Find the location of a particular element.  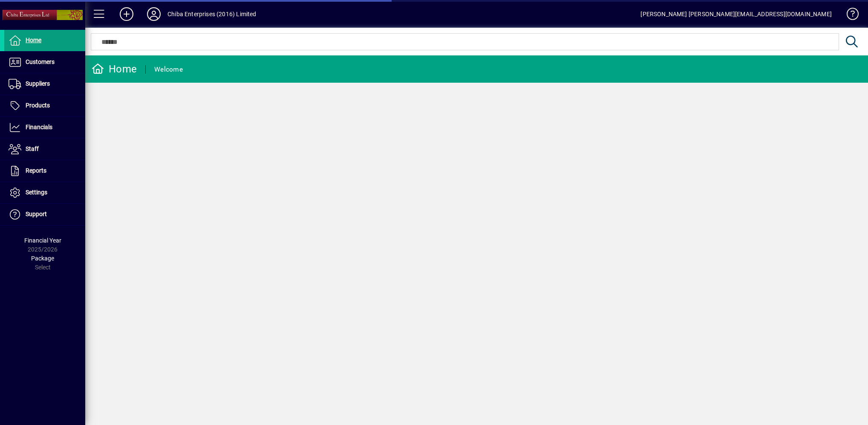

button: Profile is located at coordinates (154, 14).